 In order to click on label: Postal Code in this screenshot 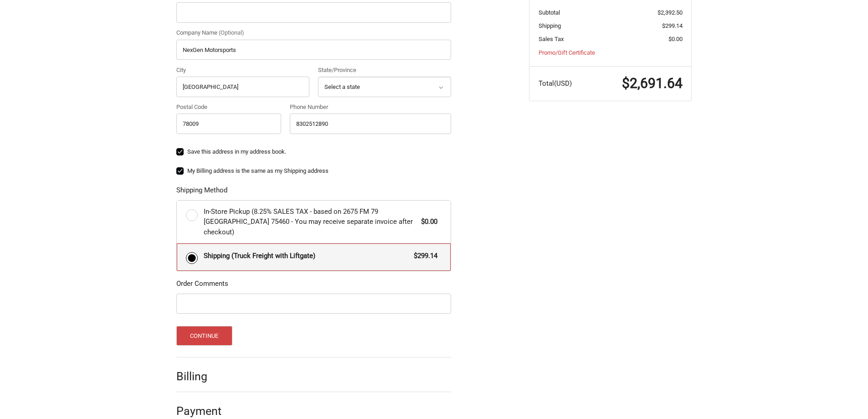, I will do `click(229, 107)`.